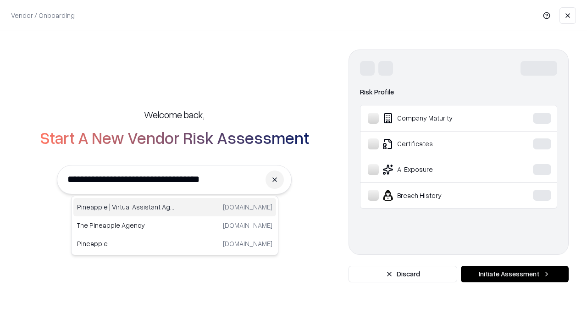 The width and height of the screenshot is (587, 330). Describe the element at coordinates (436, 118) in the screenshot. I see `div: Company Maturity` at that location.